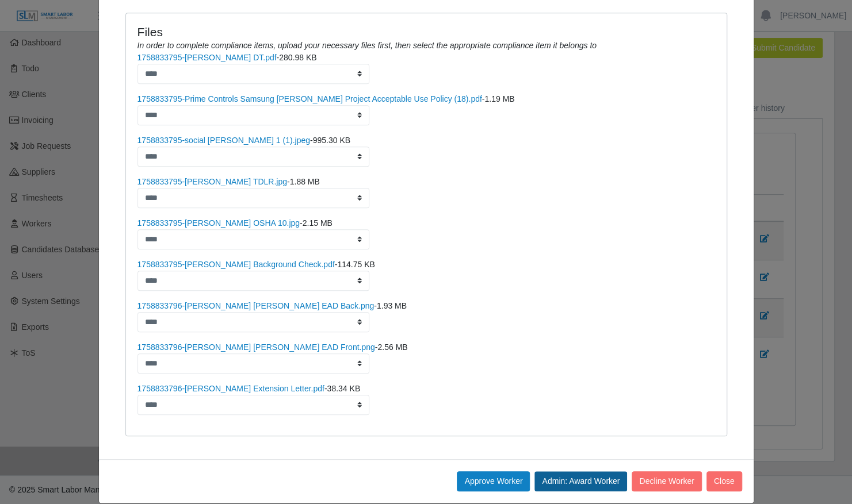 The image size is (852, 504). What do you see at coordinates (724, 482) in the screenshot?
I see `button: Close` at bounding box center [724, 482].